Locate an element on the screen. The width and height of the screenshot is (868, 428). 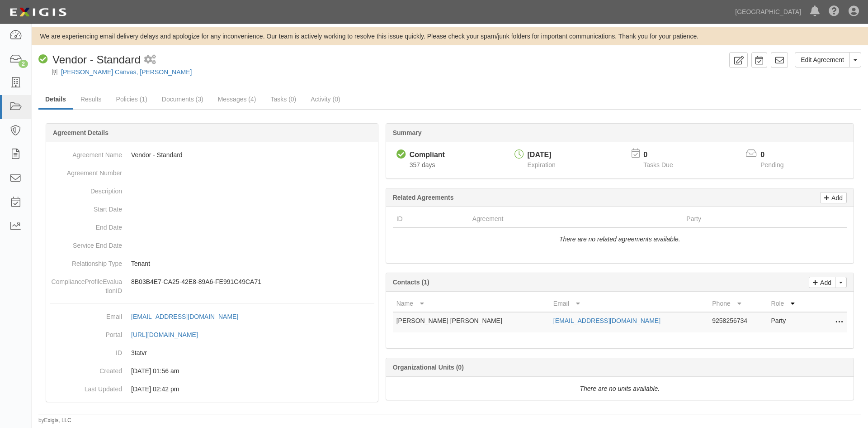
p: 8B03B4E7-CA25-42E8-89A6-FE991C49CA71 is located at coordinates (253, 282).